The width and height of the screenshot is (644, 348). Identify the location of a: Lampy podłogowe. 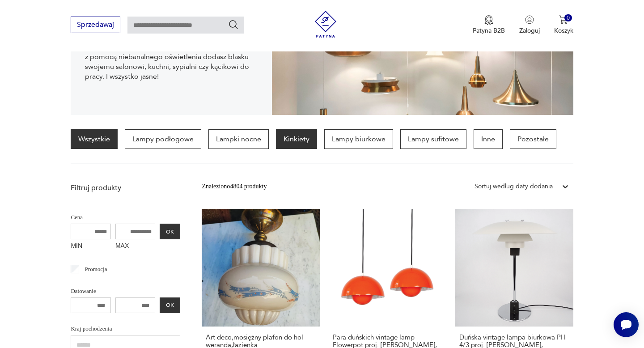
(163, 139).